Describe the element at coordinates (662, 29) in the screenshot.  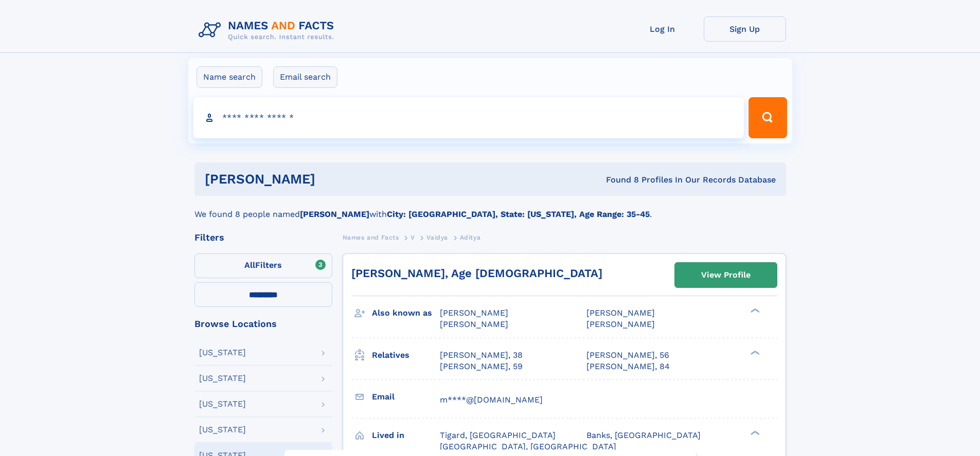
I see `a: Log In` at that location.